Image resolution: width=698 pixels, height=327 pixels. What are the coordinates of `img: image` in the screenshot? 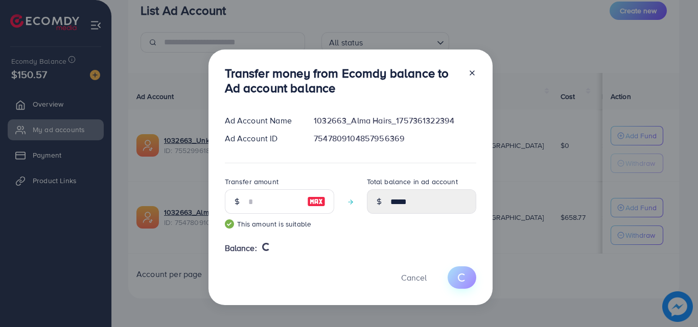 It's located at (316, 202).